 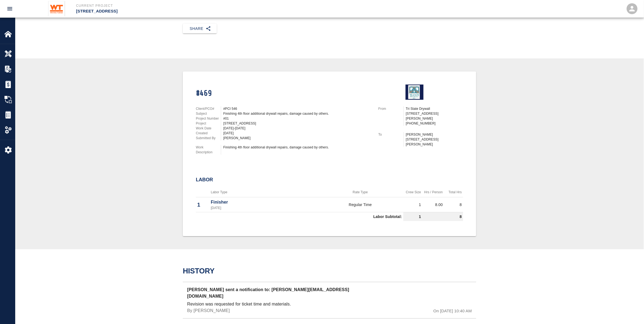 I want to click on p: Client/PCO#, so click(x=208, y=109).